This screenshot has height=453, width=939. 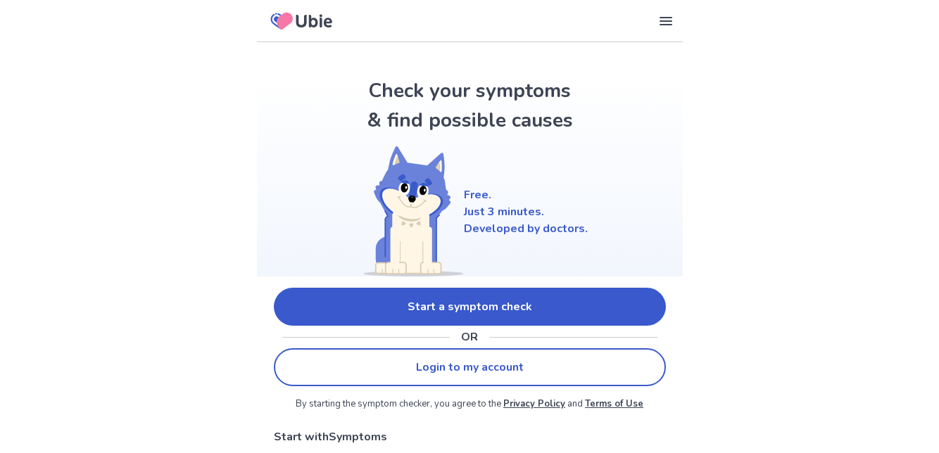 I want to click on a: Login to my account, so click(x=469, y=367).